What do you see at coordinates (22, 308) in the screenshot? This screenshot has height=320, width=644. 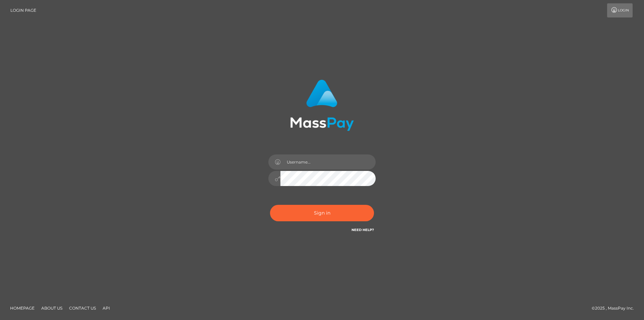 I see `a: Homepage` at bounding box center [22, 308].